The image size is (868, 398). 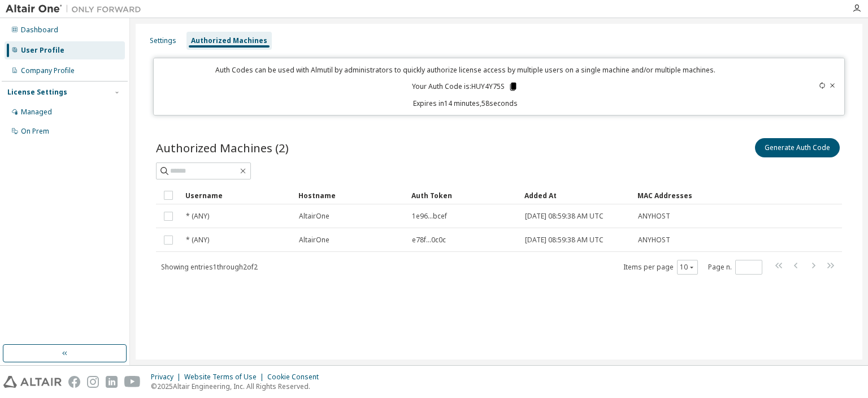 What do you see at coordinates (351, 195) in the screenshot?
I see `div: Hostname` at bounding box center [351, 195].